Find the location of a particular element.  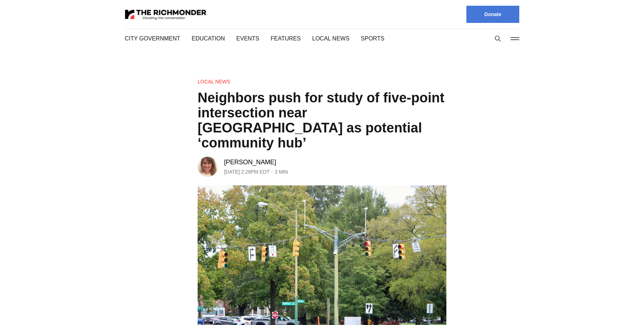

a: Donate is located at coordinates (493, 15).